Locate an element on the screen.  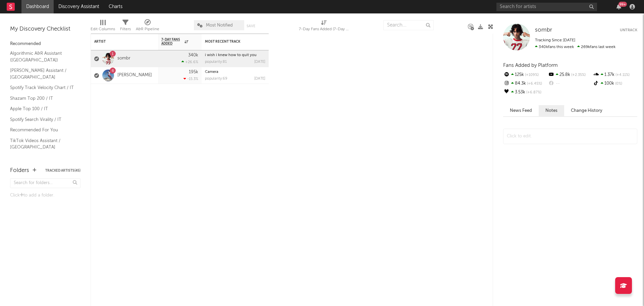
span: +4.11 % is located at coordinates (622, 75).